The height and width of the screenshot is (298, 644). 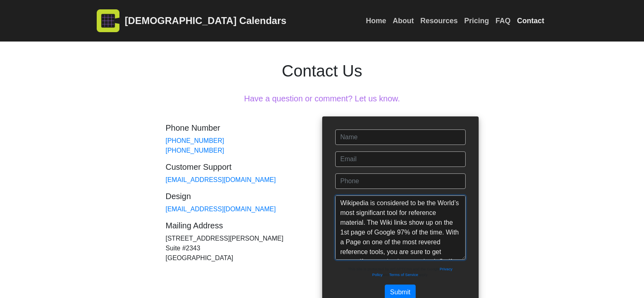 What do you see at coordinates (322, 98) in the screenshot?
I see `h5: Have a question or comment? Let us know.` at bounding box center [322, 98].